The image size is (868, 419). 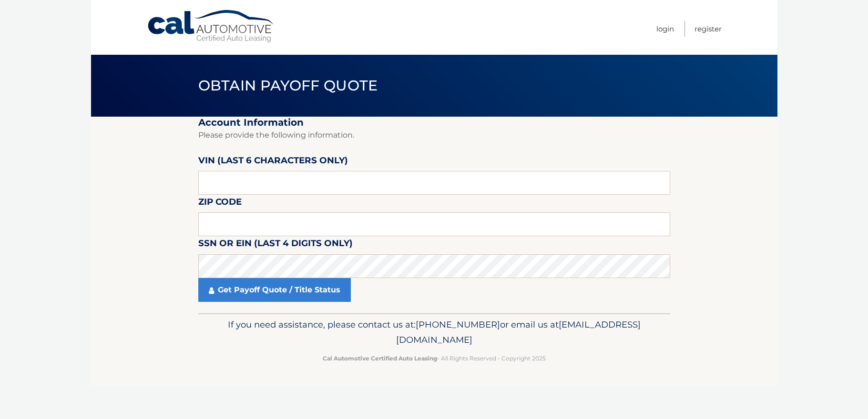 I want to click on label: SSN or EIN (last 4 digits only), so click(x=275, y=245).